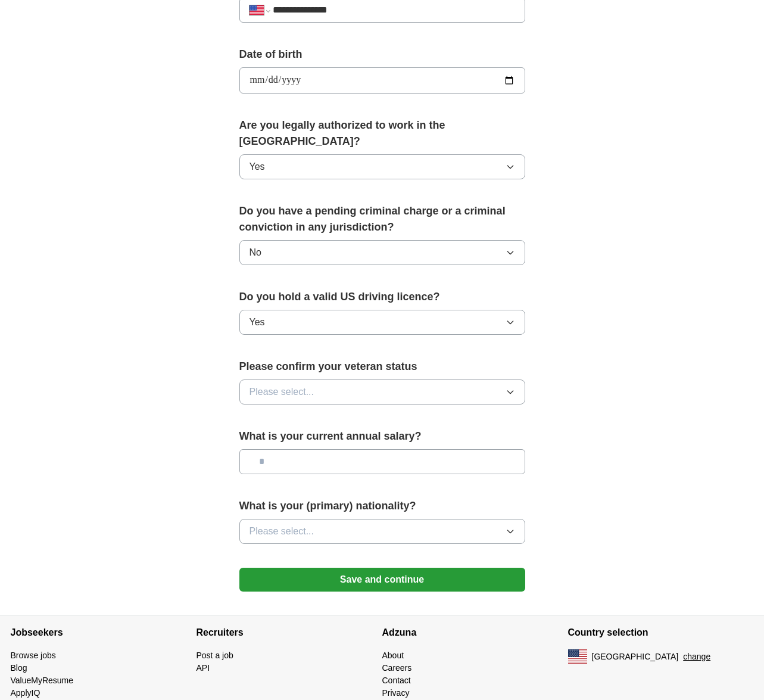  I want to click on a: Careers, so click(397, 668).